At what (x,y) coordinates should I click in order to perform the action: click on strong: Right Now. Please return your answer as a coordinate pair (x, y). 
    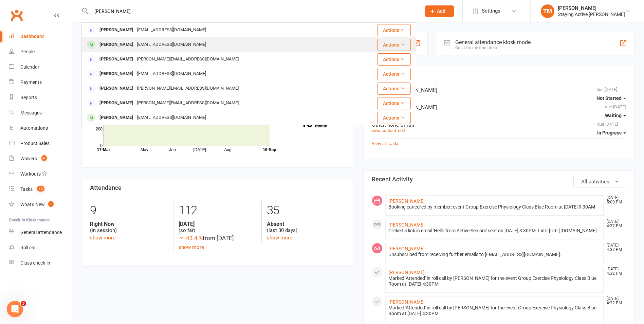
    Looking at the image, I should click on (129, 224).